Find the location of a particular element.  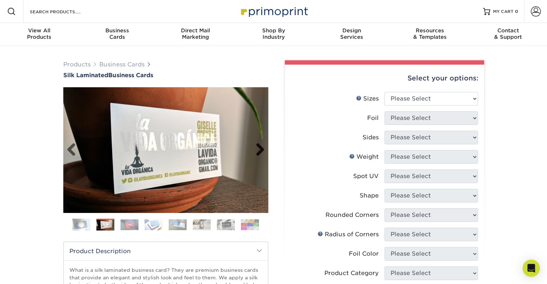

span: Resources is located at coordinates (429, 31).